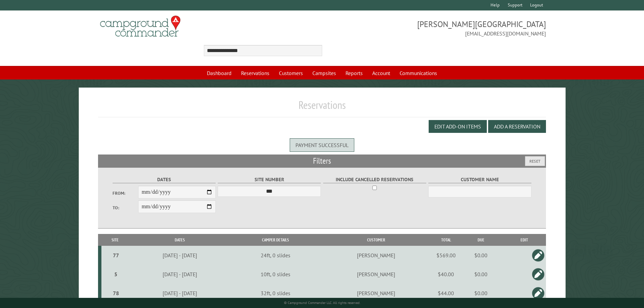 Image resolution: width=644 pixels, height=308 pixels. Describe the element at coordinates (322, 161) in the screenshot. I see `h2: Filters` at that location.